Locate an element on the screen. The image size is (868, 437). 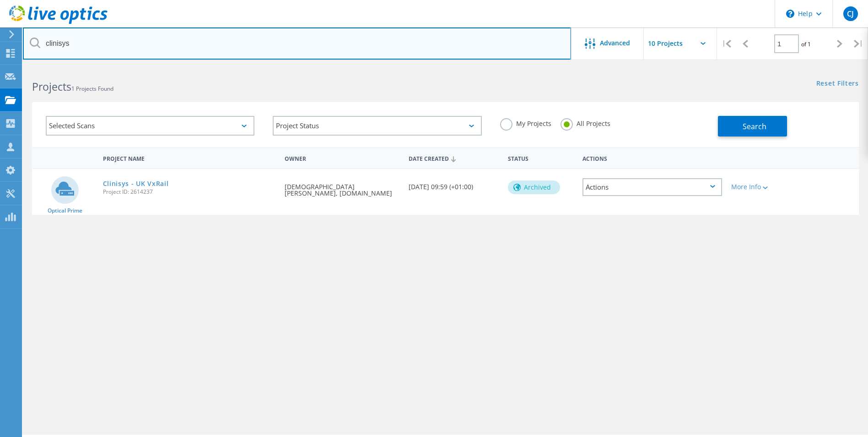
label: All Projects is located at coordinates (585, 122).